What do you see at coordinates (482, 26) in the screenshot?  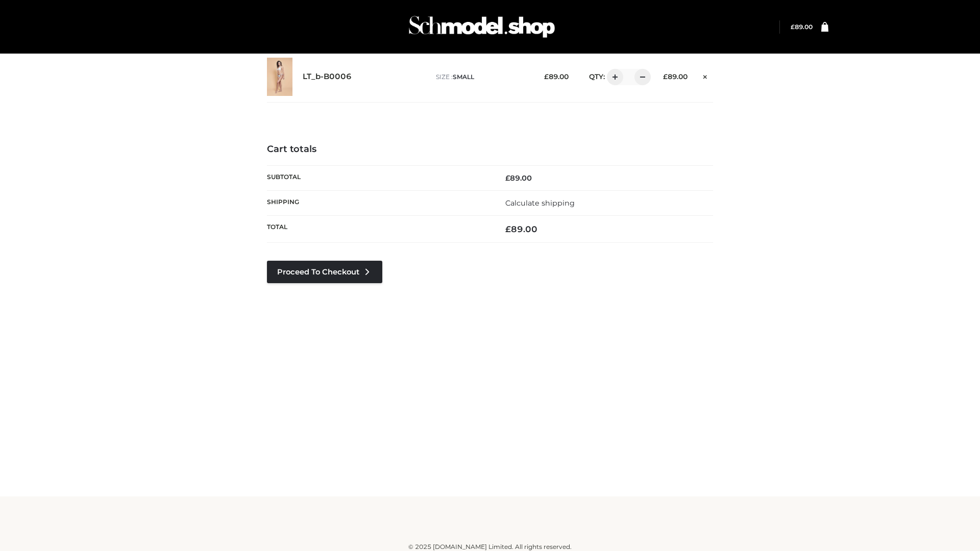 I see `img: Schmodel Admin 964` at bounding box center [482, 26].